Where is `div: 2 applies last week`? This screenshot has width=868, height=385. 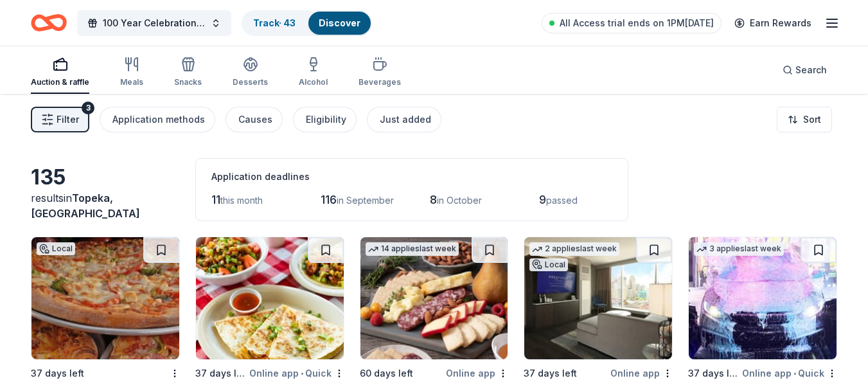
div: 2 applies last week is located at coordinates (574, 249).